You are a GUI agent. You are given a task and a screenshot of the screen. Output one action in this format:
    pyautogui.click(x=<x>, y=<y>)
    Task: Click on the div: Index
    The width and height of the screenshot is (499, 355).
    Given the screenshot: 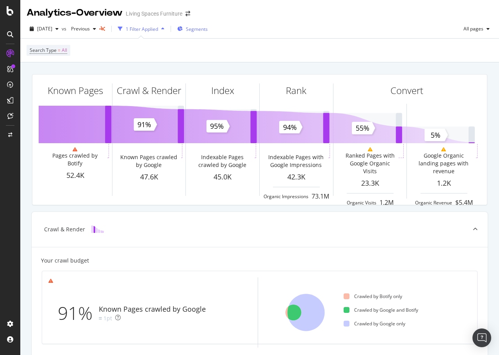 What is the action you would take?
    pyautogui.click(x=222, y=91)
    